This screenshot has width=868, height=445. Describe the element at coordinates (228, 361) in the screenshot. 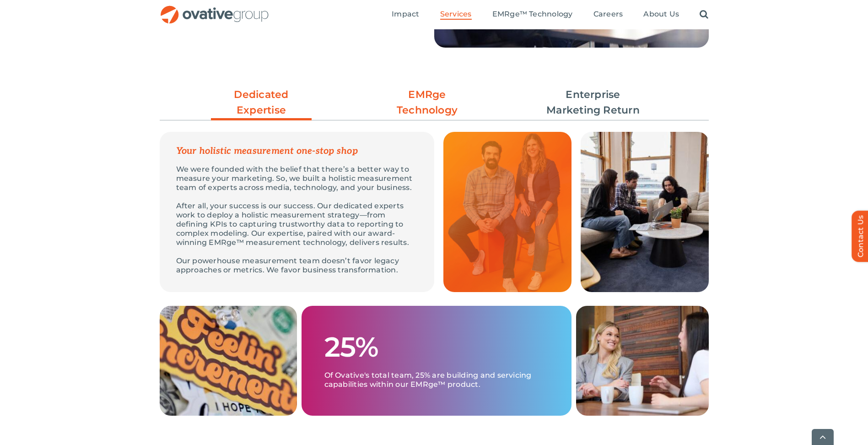

I see `img: Measurement – Grid 2` at that location.